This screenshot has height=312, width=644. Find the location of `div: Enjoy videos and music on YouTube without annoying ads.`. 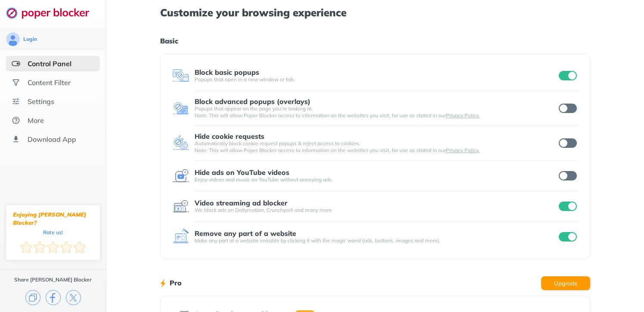

div: Enjoy videos and music on YouTube without annoying ads. is located at coordinates (376, 180).